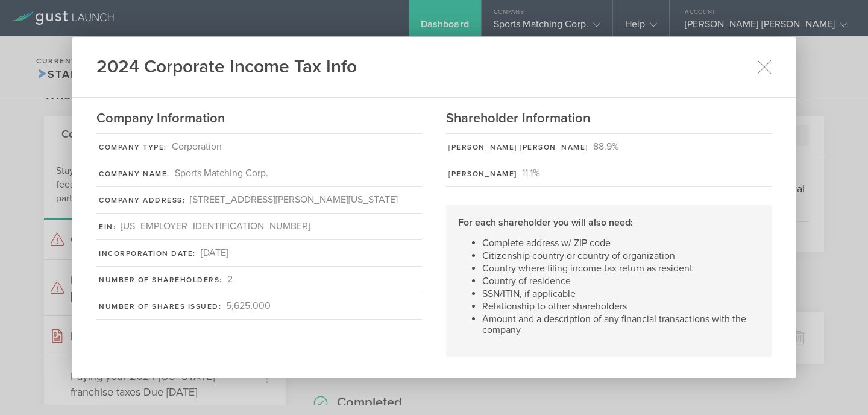  Describe the element at coordinates (142, 200) in the screenshot. I see `div: Company Address:` at that location.